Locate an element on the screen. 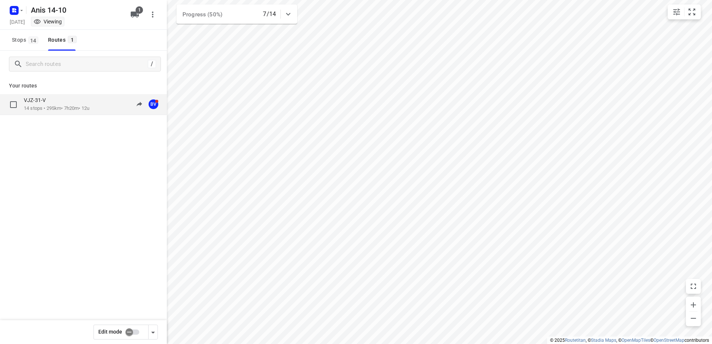 This screenshot has width=712, height=344. p: 7/14 is located at coordinates (269, 14).